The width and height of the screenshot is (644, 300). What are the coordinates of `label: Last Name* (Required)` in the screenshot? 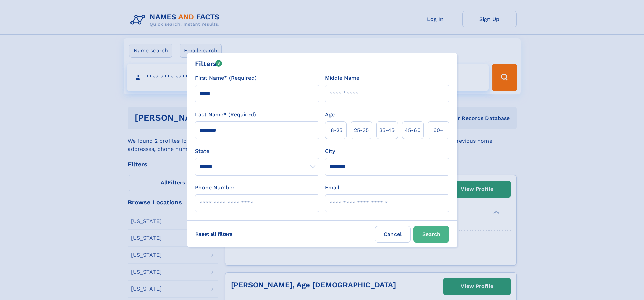 It's located at (225, 115).